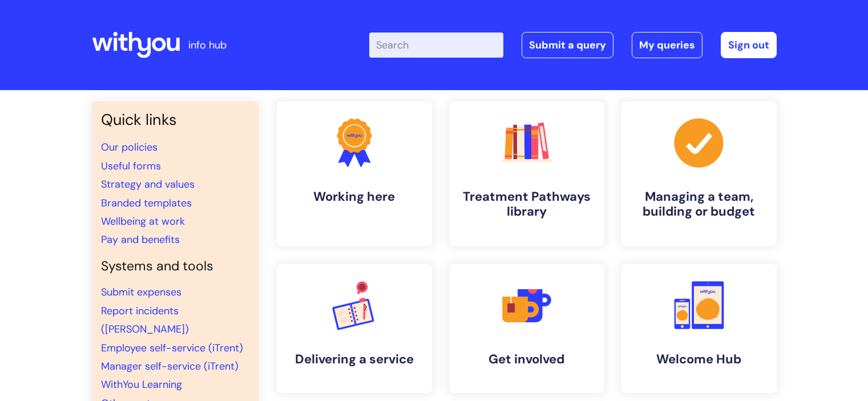 This screenshot has height=401, width=868. Describe the element at coordinates (699, 173) in the screenshot. I see `a: Managing a team, building or budget` at that location.